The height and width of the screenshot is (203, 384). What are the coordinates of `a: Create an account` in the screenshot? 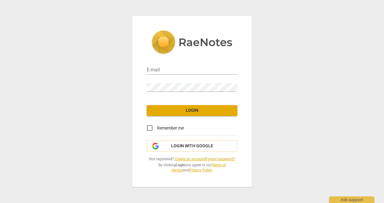 It's located at (189, 159).